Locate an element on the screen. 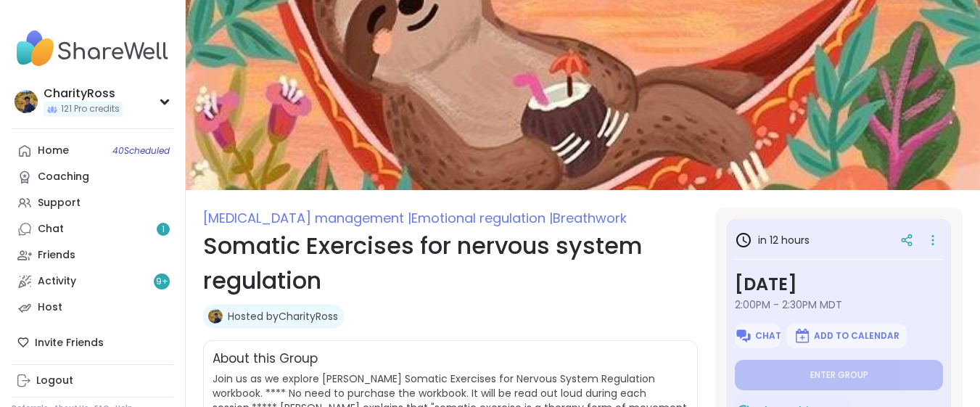 Image resolution: width=980 pixels, height=407 pixels. img: ShareWell Nav Logo is located at coordinates (92, 48).